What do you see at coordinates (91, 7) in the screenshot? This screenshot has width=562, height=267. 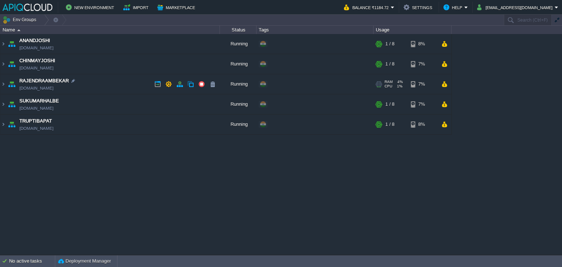 I see `button: New Environment` at bounding box center [91, 7].